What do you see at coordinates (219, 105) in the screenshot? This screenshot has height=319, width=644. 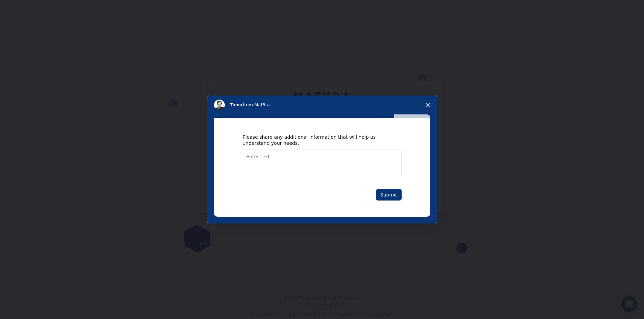 I see `img: Profile image for Timur` at bounding box center [219, 105].